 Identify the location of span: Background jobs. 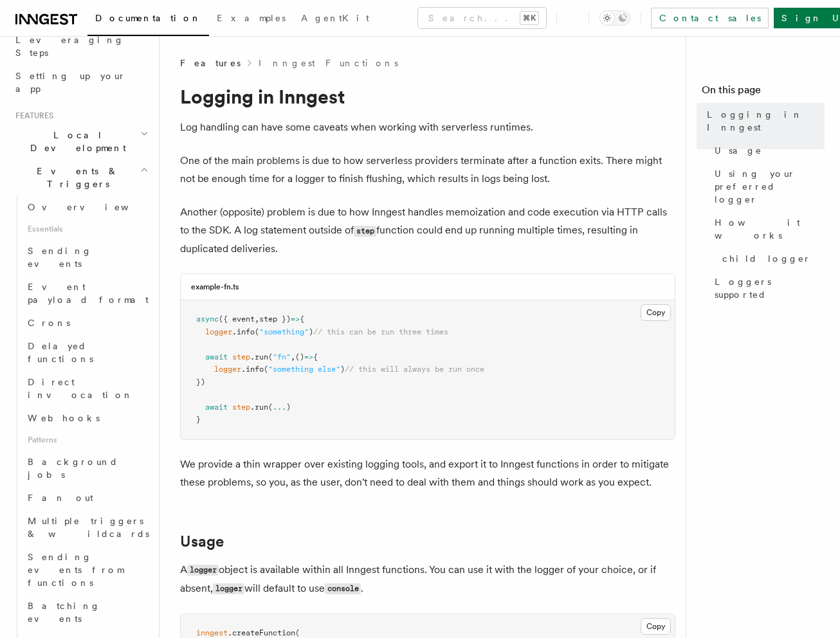
(73, 468).